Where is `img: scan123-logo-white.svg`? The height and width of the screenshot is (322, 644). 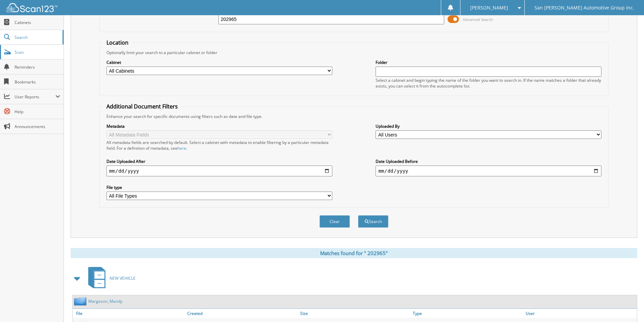 img: scan123-logo-white.svg is located at coordinates (32, 8).